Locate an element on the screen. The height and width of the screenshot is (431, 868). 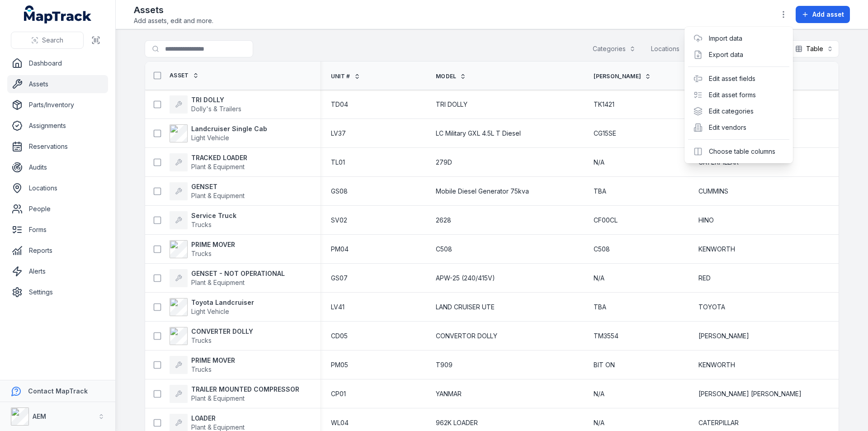
div: Edit asset forms is located at coordinates (739, 95).